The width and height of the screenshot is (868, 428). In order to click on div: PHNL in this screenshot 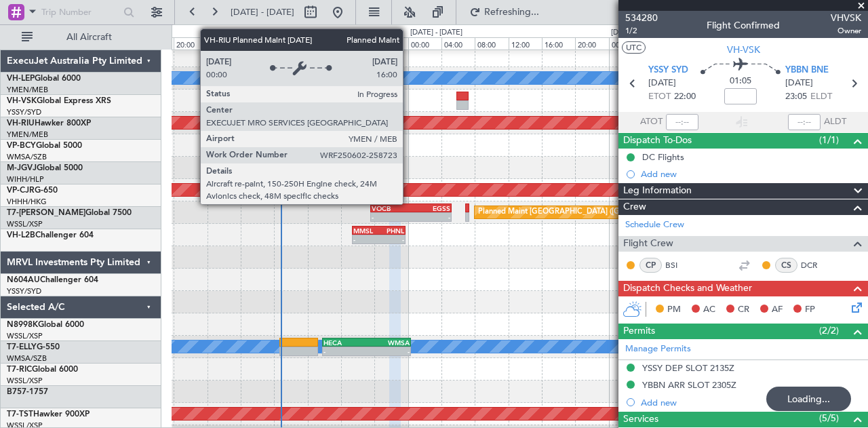, I will do `click(391, 230)`.